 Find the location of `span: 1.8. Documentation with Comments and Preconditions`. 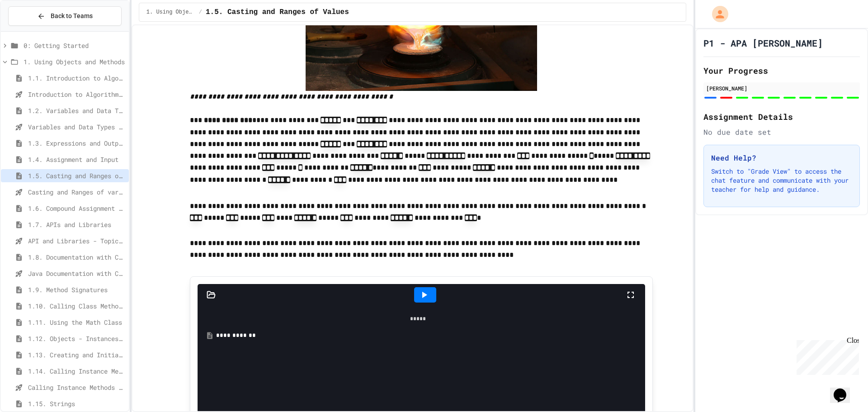

span: 1.8. Documentation with Comments and Preconditions is located at coordinates (76, 257).